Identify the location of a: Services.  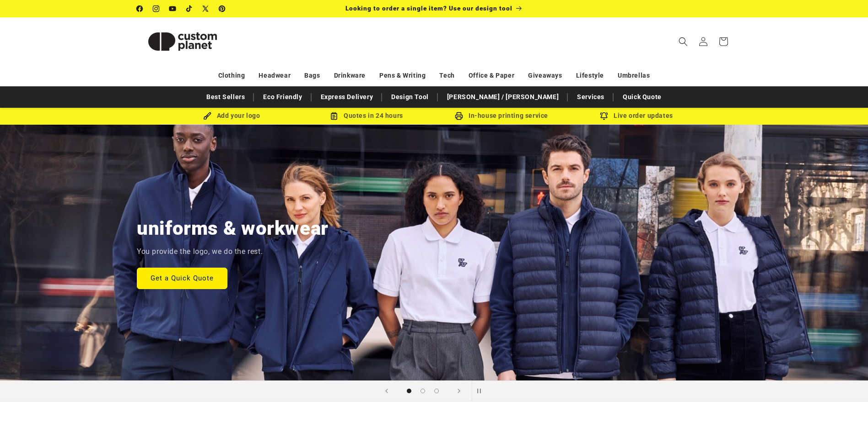
(590, 97).